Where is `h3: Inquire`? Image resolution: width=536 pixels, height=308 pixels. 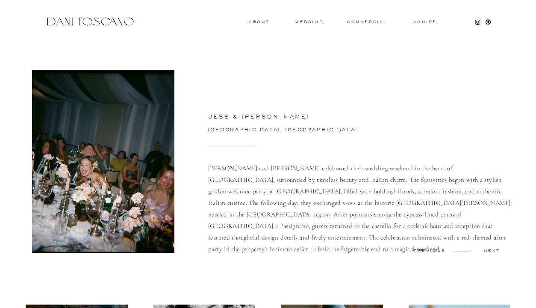
h3: Inquire is located at coordinates (423, 22).